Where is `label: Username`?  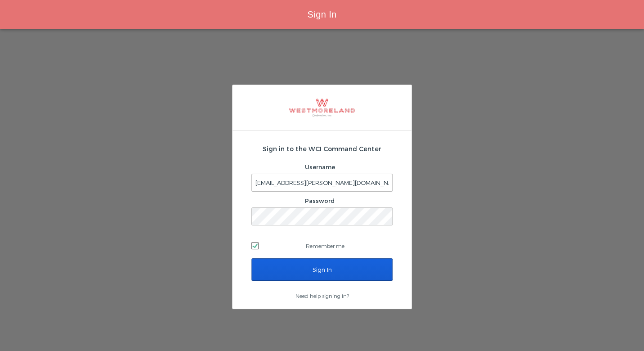 label: Username is located at coordinates (319, 167).